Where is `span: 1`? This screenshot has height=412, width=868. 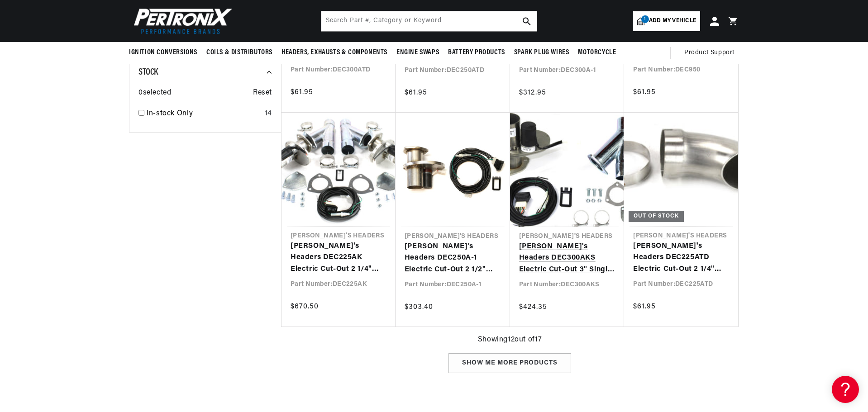 span: 1 is located at coordinates (645, 19).